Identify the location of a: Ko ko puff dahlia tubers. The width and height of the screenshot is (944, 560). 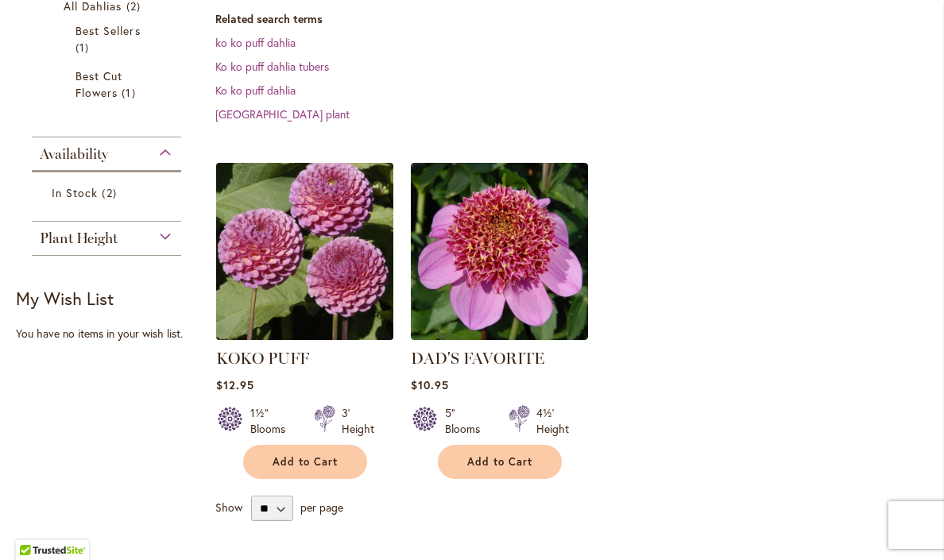
(272, 66).